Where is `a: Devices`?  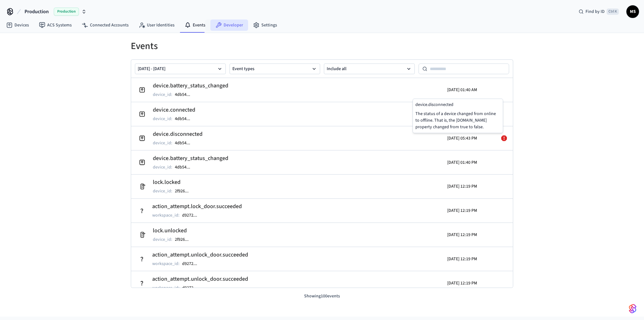
a: Devices is located at coordinates (17, 25).